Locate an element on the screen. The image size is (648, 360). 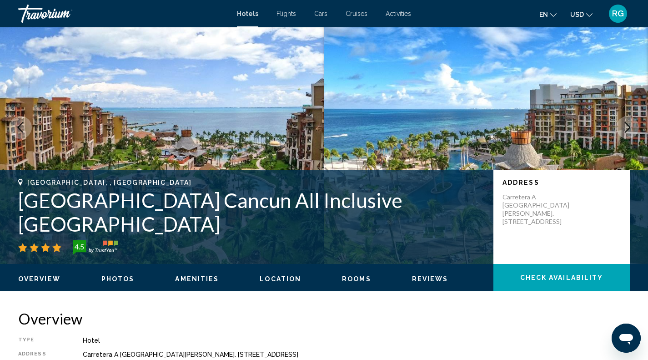
button: Overview is located at coordinates (39, 279).